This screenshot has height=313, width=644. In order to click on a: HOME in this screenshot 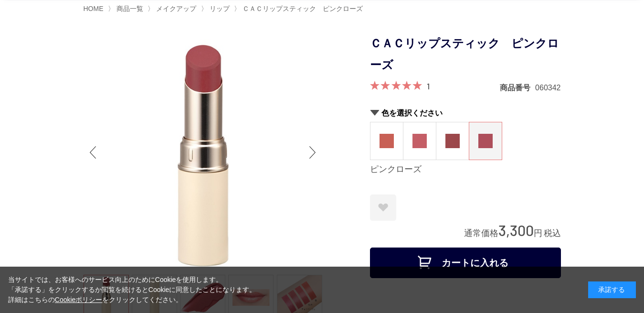, I will do `click(93, 9)`.